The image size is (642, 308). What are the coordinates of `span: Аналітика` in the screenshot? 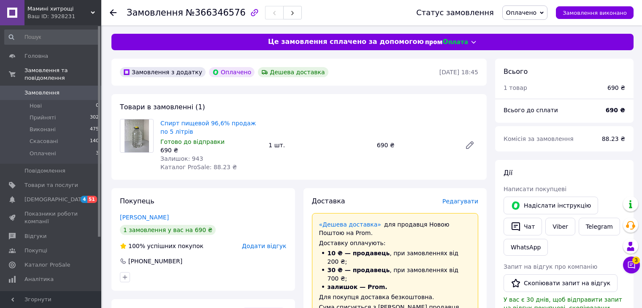 It's located at (39, 280).